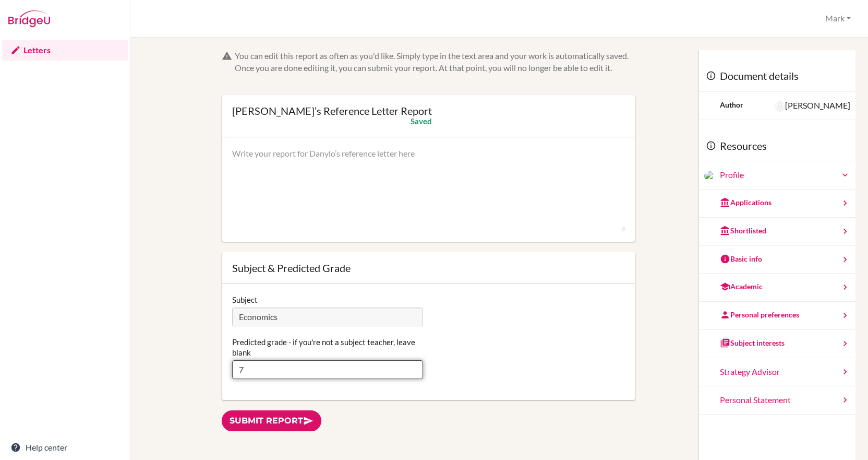 The height and width of the screenshot is (460, 868). What do you see at coordinates (777, 204) in the screenshot?
I see `a: Applications` at bounding box center [777, 204].